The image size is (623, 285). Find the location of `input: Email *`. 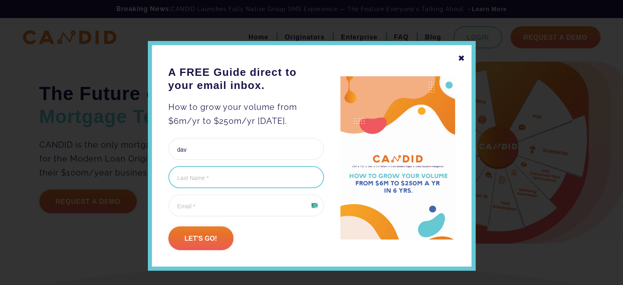

input: Email * is located at coordinates (246, 205).